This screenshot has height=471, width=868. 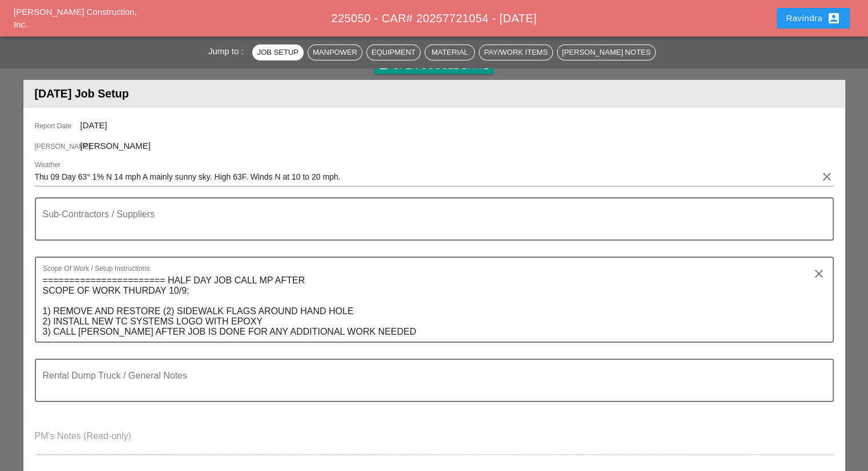 I want to click on div: Ravindra, so click(x=813, y=18).